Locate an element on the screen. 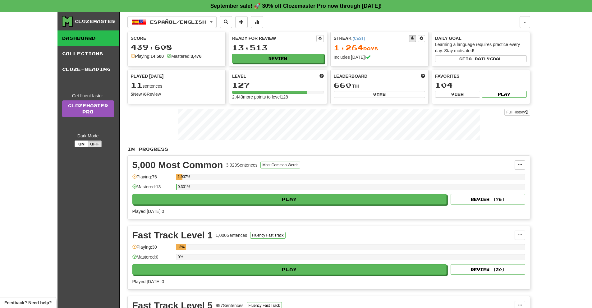 This screenshot has height=308, width=592. div: sentences is located at coordinates (176, 85).